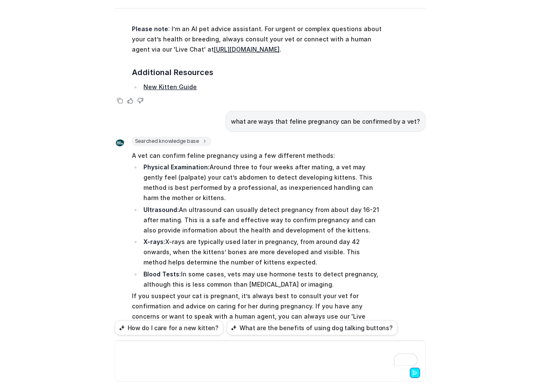 This screenshot has width=540, height=392. What do you see at coordinates (270, 357) in the screenshot?
I see `div: To enrich screen reader interactions, please activate Accessibility in Grammarly extension settings` at bounding box center [270, 357].